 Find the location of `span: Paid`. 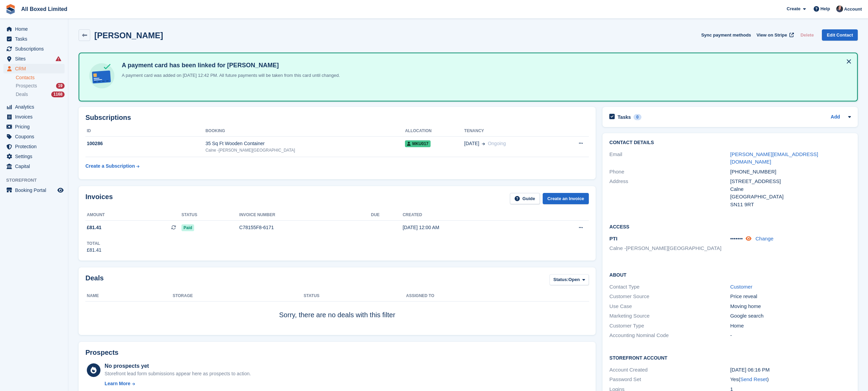

span: Paid is located at coordinates (187, 228).